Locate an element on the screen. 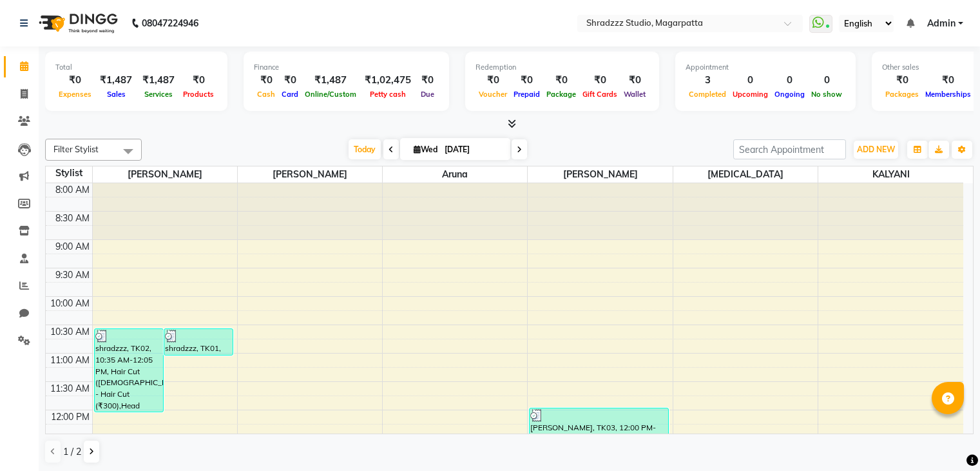 This screenshot has width=980, height=471. div: Stylist is located at coordinates (69, 173).